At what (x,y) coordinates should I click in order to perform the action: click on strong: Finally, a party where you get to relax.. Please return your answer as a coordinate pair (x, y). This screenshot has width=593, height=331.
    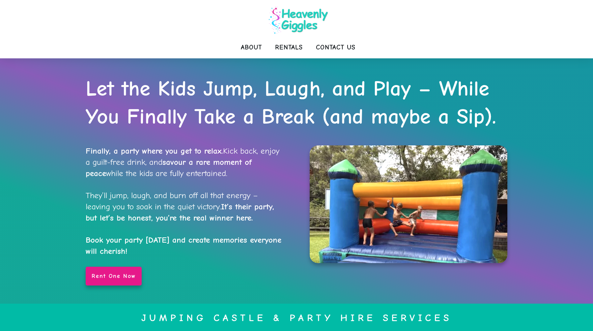
    Looking at the image, I should click on (154, 151).